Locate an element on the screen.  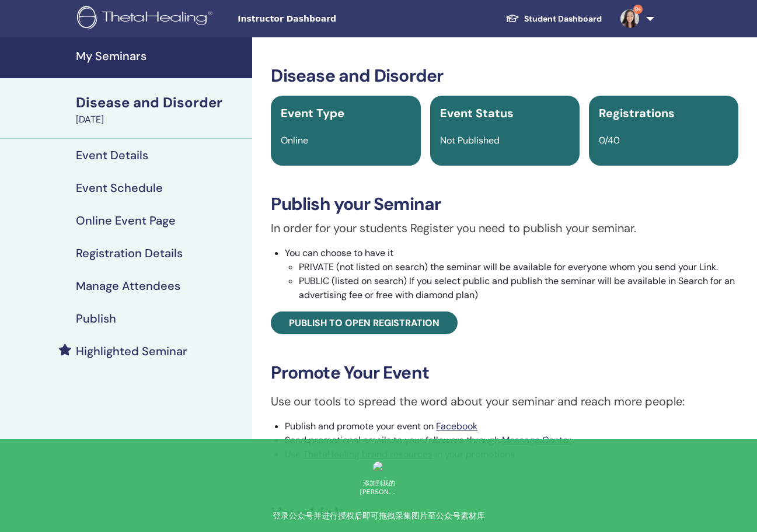
h4: Manage Attendees is located at coordinates (128, 286).